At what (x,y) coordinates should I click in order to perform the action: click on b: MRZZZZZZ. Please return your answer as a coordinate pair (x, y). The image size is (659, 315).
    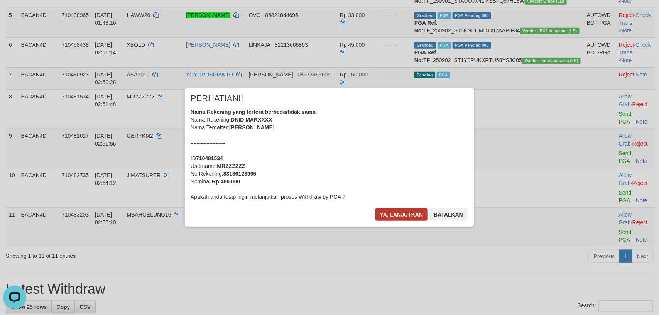
    Looking at the image, I should click on (231, 166).